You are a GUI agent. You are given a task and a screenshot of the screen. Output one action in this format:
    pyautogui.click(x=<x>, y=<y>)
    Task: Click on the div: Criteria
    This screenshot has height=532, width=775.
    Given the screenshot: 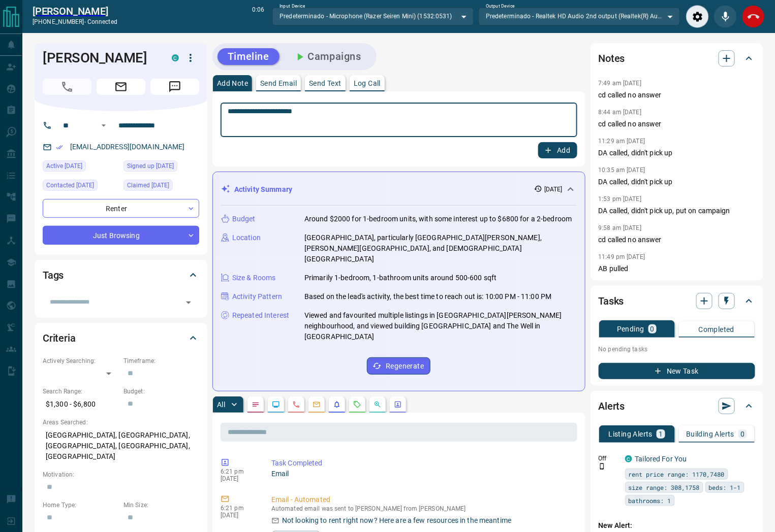 What is the action you would take?
    pyautogui.click(x=121, y=339)
    